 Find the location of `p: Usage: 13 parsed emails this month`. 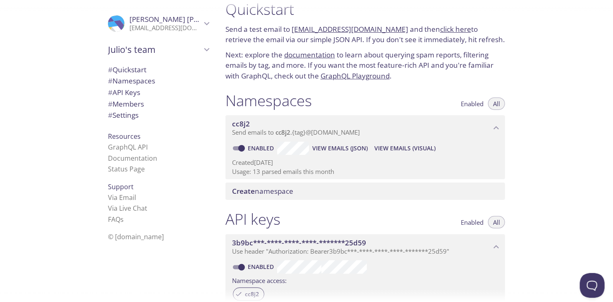

p: Usage: 13 parsed emails this month is located at coordinates (365, 172).